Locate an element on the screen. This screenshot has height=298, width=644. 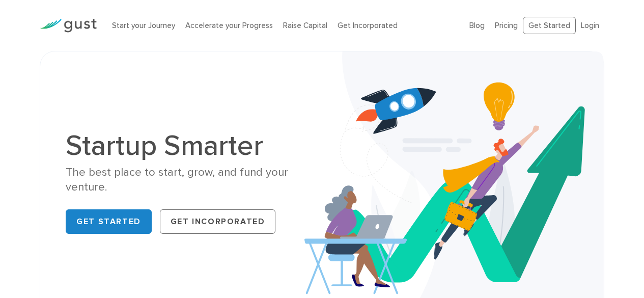
h1: Startup Smarter is located at coordinates (190, 146).